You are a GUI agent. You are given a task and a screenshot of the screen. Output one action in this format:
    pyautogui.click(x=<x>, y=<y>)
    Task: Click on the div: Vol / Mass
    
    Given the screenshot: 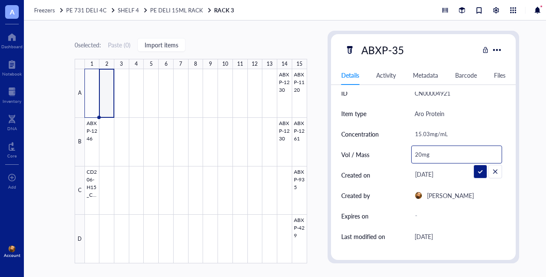 What is the action you would take?
    pyautogui.click(x=355, y=154)
    